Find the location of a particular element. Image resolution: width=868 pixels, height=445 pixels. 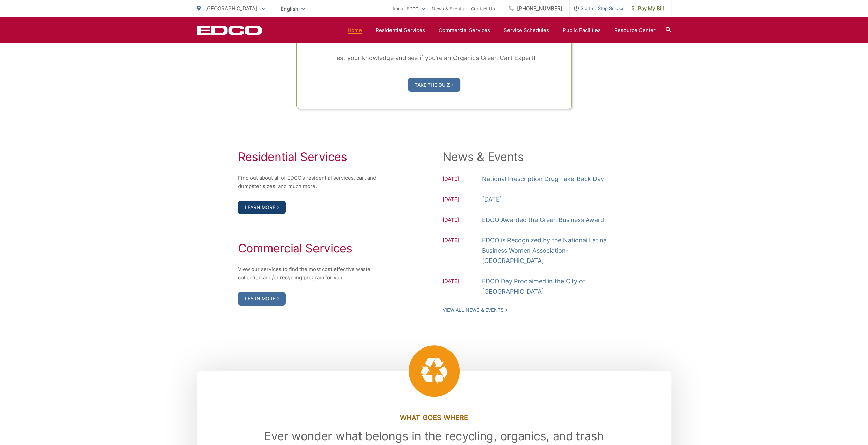

h2: Residential Services is located at coordinates (312, 157).